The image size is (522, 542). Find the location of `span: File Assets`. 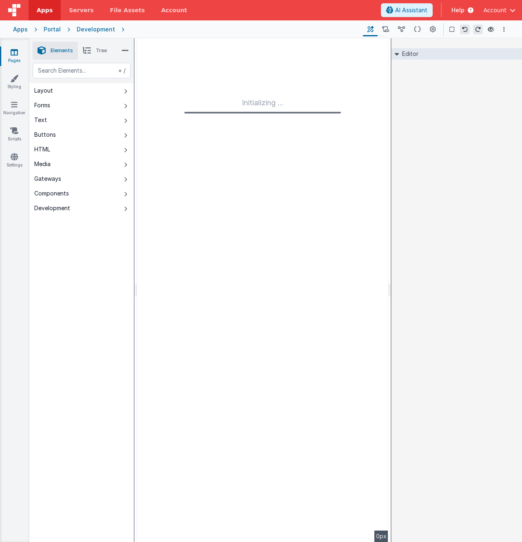

span: File Assets is located at coordinates (128, 10).